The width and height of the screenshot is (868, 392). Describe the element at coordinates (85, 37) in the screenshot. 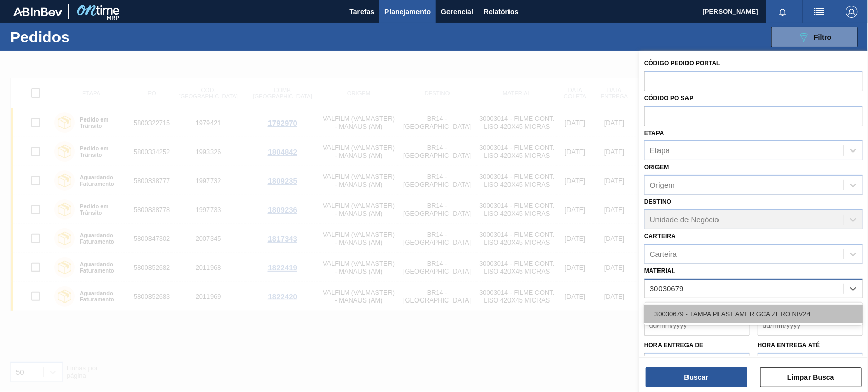

I see `h1: Pedidos` at that location.